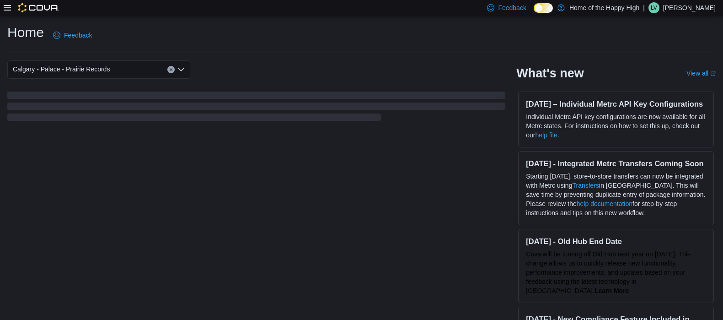 The width and height of the screenshot is (723, 320). I want to click on span: LV, so click(654, 8).